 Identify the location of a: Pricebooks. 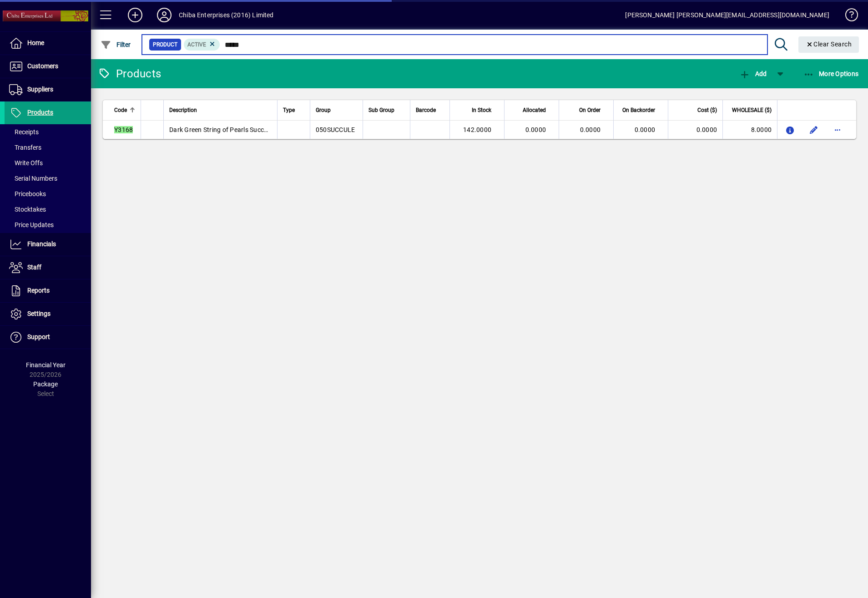
(48, 193).